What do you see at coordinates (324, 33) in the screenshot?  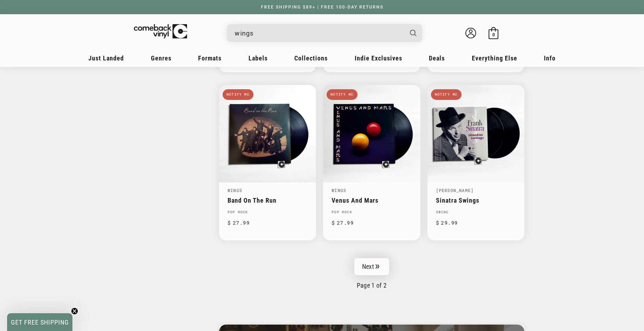 I see `div: Search` at bounding box center [324, 33].